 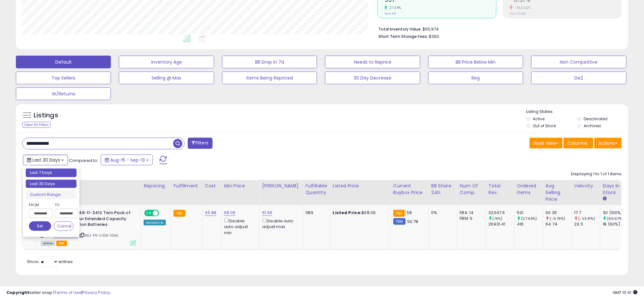 I want to click on div: Cost, so click(x=212, y=186).